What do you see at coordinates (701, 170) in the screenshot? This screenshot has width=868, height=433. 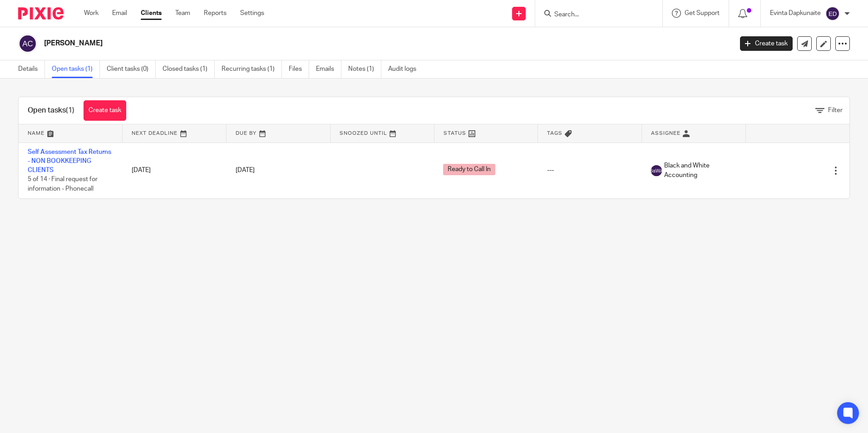 I see `span: Black and White Accounting` at bounding box center [701, 170].